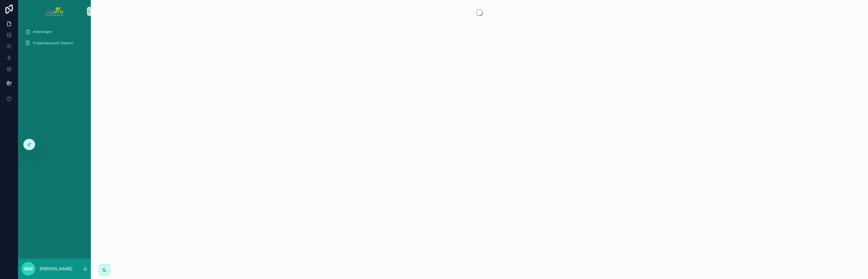 The height and width of the screenshot is (279, 868). I want to click on div: scrollable content, so click(54, 39).